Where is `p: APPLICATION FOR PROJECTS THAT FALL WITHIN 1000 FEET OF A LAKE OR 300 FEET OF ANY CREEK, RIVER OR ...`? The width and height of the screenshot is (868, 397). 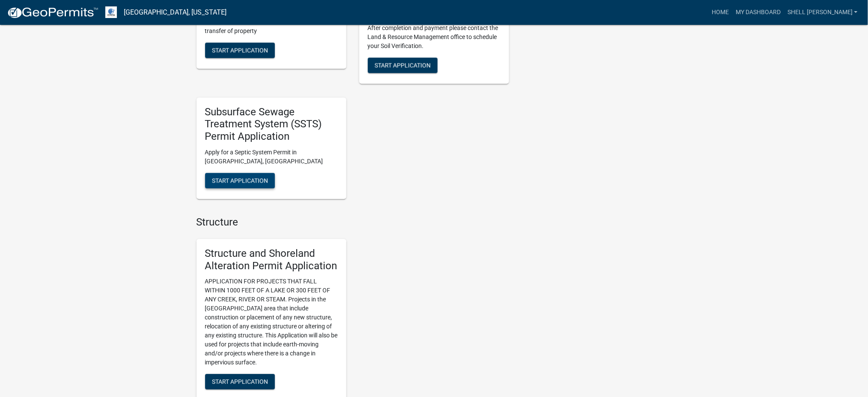 p: APPLICATION FOR PROJECTS THAT FALL WITHIN 1000 FEET OF A LAKE OR 300 FEET OF ANY CREEK, RIVER OR ... is located at coordinates (272, 322).